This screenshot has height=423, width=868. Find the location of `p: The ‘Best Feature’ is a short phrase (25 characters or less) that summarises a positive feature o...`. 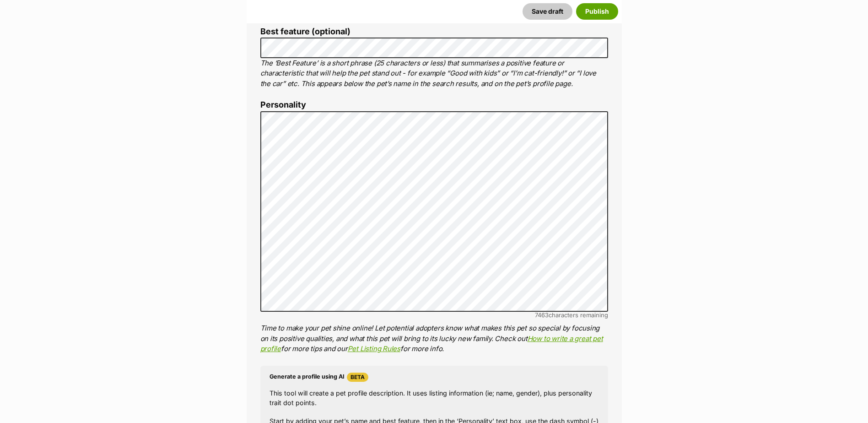

p: The ‘Best Feature’ is a short phrase (25 characters or less) that summarises a positive feature o... is located at coordinates (434, 74).